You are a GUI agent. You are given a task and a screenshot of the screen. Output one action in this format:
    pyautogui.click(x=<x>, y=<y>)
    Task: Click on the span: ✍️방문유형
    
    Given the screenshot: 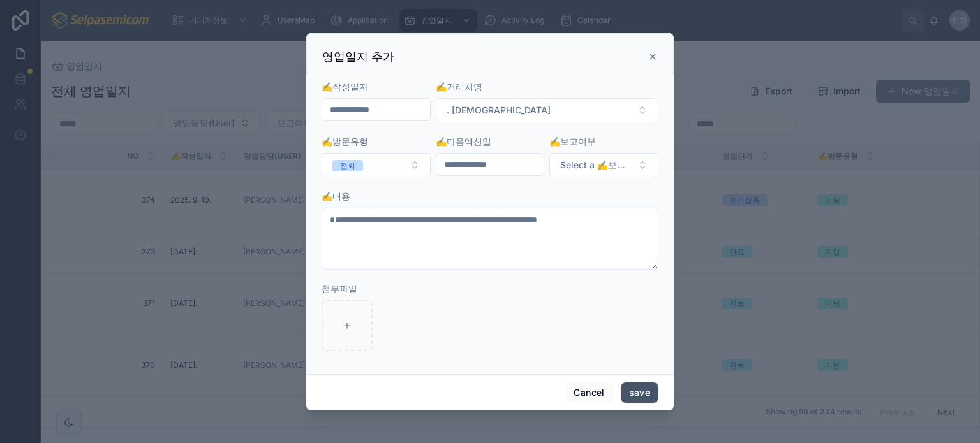 What is the action you would take?
    pyautogui.click(x=344, y=141)
    